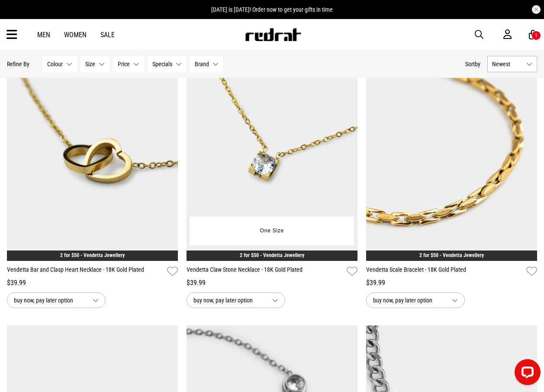  I want to click on div: 1, so click(536, 35).